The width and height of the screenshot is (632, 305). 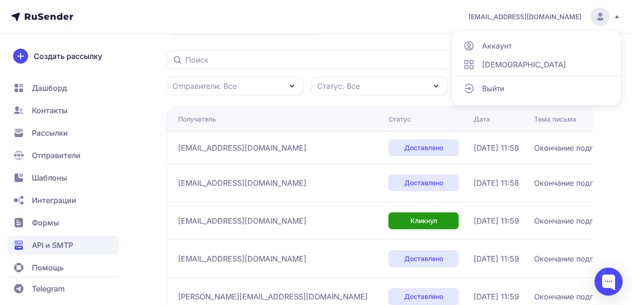 What do you see at coordinates (49, 178) in the screenshot?
I see `span: Шаблоны` at bounding box center [49, 178].